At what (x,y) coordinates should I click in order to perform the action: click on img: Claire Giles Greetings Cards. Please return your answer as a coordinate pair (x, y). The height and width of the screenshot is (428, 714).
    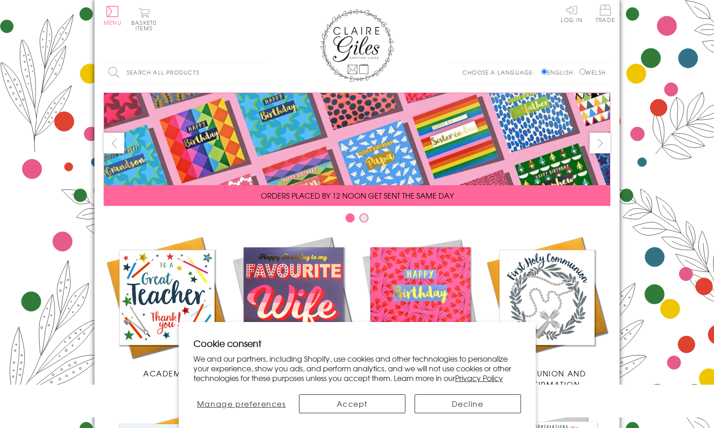
    Looking at the image, I should click on (357, 46).